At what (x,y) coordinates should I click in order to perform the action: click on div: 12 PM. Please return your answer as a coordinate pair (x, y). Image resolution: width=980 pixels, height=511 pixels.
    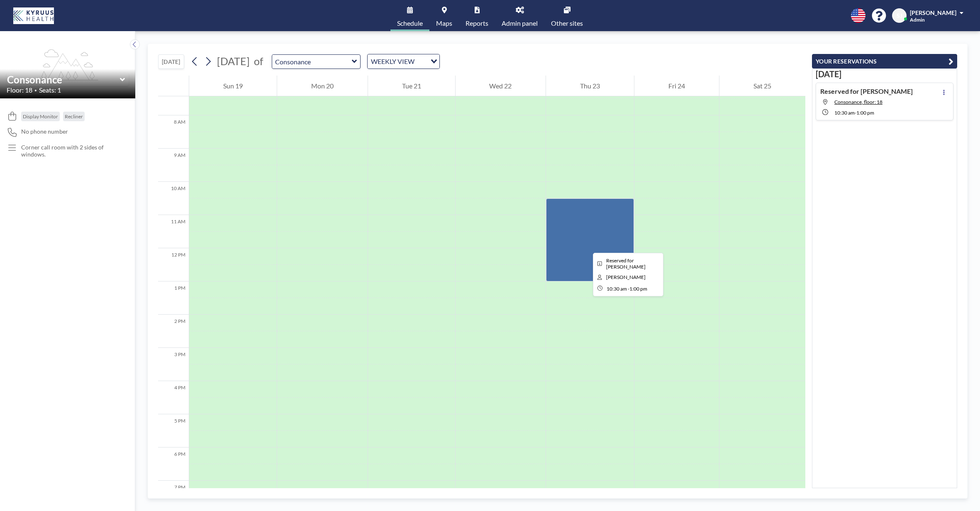
    Looking at the image, I should click on (173, 265).